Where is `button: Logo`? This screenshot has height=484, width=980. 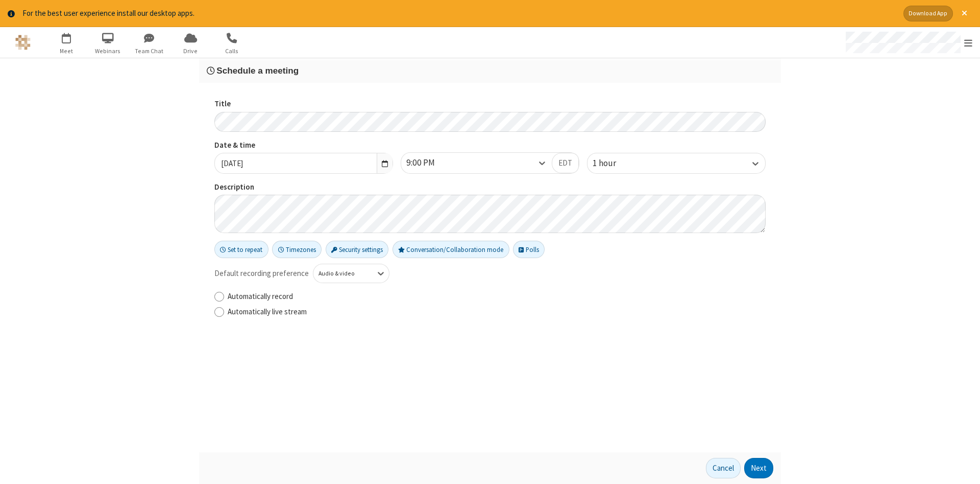 button: Logo is located at coordinates (23, 43).